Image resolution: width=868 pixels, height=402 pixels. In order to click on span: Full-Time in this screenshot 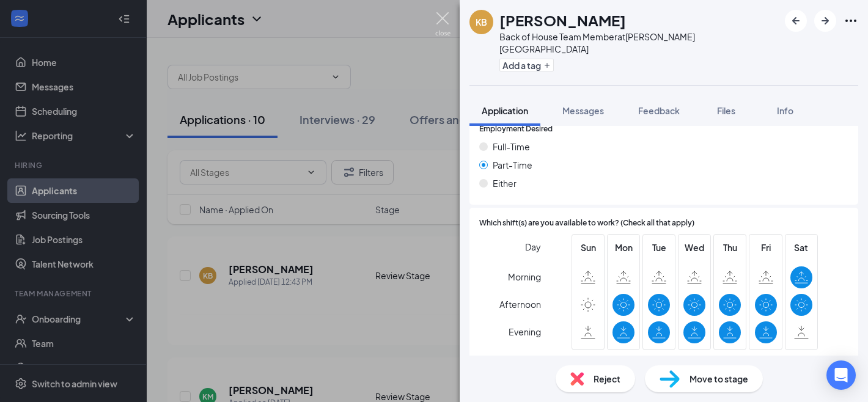, I will do `click(511, 146)`.